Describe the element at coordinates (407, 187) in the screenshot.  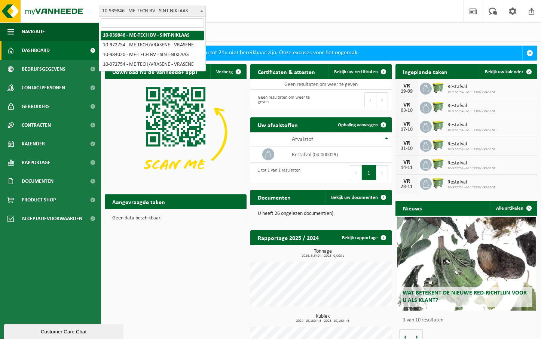
I see `div: 28-11` at that location.